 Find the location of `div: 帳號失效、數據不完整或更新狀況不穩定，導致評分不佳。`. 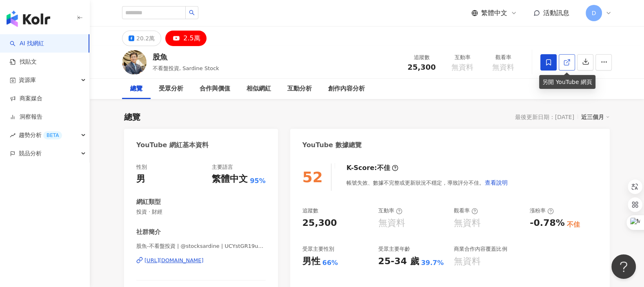

div: 帳號失效、數據不完整或更新狀況不穩定，導致評分不佳。 is located at coordinates (427, 183).